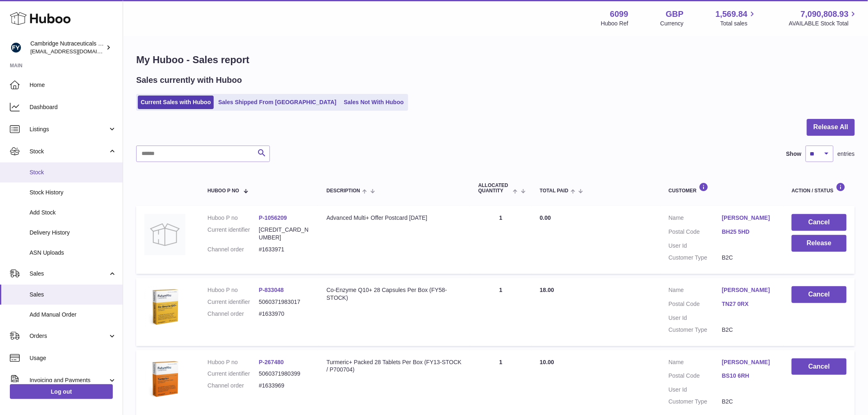  Describe the element at coordinates (824, 14) in the screenshot. I see `span: 7,090,808.93` at that location.